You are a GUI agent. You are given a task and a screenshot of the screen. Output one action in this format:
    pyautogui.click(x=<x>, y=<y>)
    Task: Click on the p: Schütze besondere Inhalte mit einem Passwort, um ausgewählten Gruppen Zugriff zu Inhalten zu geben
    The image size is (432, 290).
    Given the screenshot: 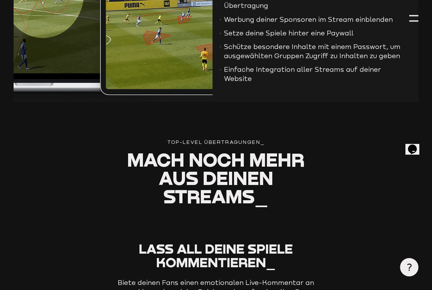 What is the action you would take?
    pyautogui.click(x=314, y=52)
    